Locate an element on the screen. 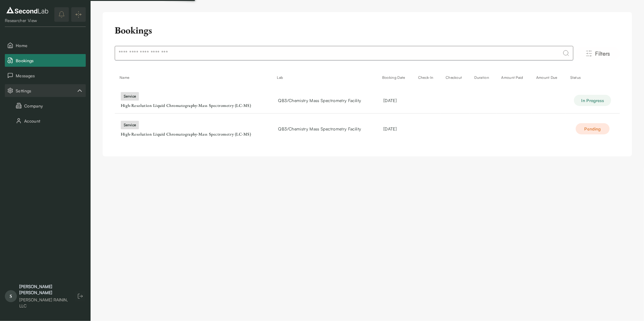 This screenshot has height=321, width=644. th: Booking Date is located at coordinates (395, 77).